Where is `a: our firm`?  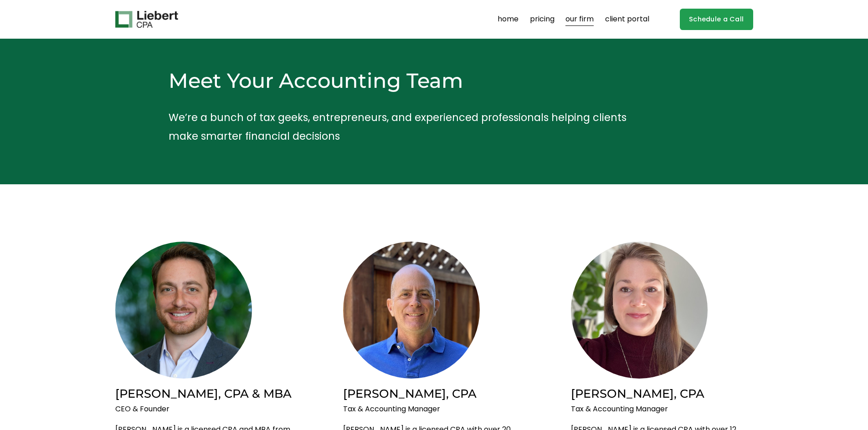
a: our firm is located at coordinates (580, 20).